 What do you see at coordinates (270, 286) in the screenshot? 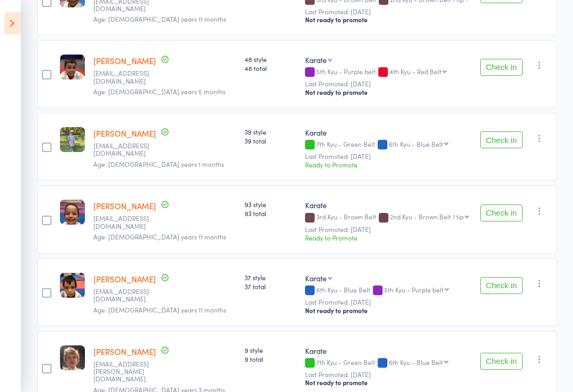
I see `span: 37 total` at bounding box center [270, 286].